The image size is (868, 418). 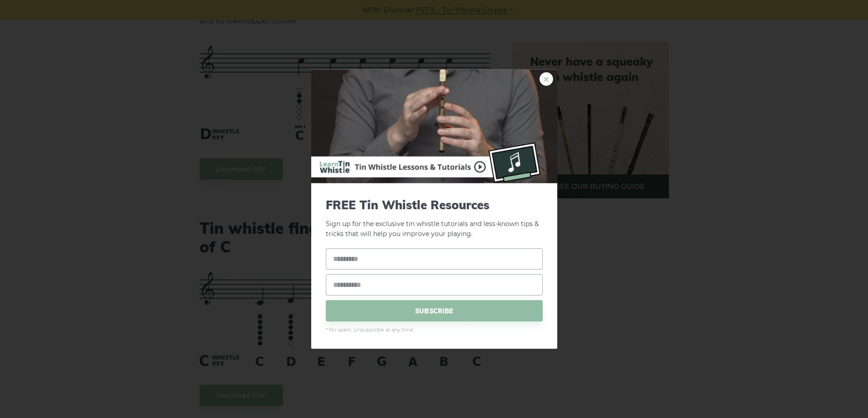 I want to click on p: Sign up for the exclusive tin whistle tutorials and less-known tips & tricks that will help you i..., so click(x=434, y=219).